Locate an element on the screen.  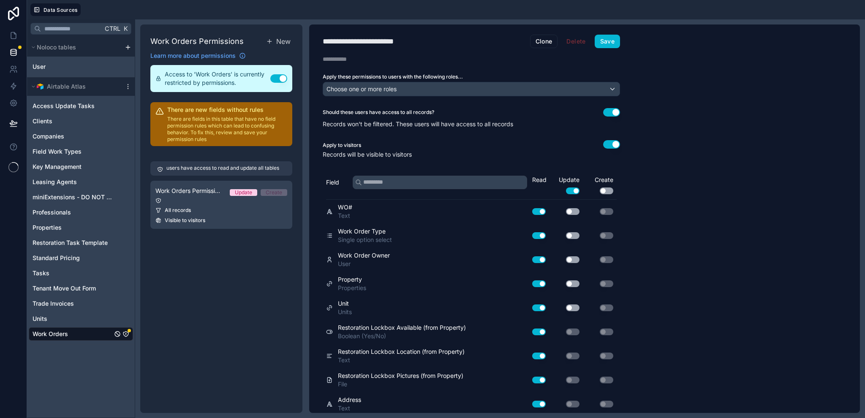
a: Learn more about permissions is located at coordinates (198, 56).